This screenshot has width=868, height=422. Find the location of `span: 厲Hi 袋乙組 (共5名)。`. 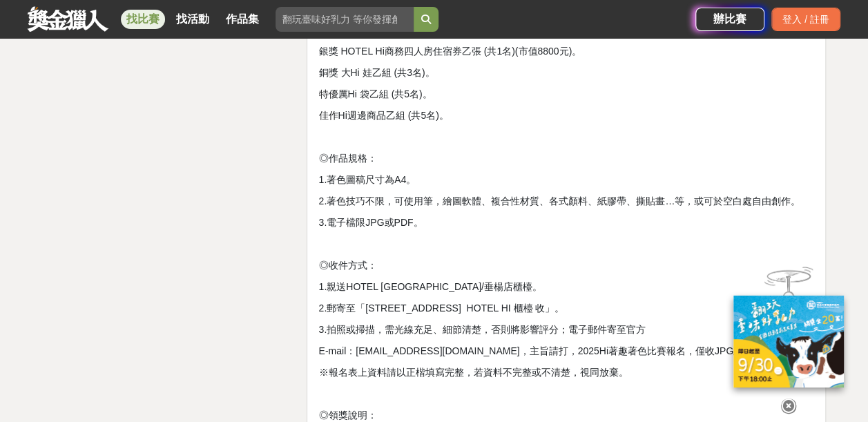

span: 厲Hi 袋乙組 (共5名)。 is located at coordinates (384, 94).